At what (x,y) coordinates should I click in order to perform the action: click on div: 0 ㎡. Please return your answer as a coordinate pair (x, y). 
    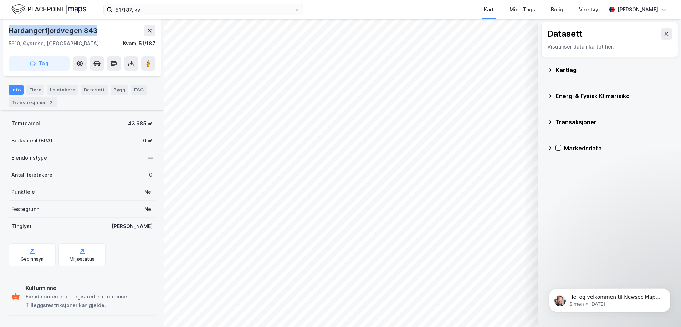
    Looking at the image, I should click on (148, 140).